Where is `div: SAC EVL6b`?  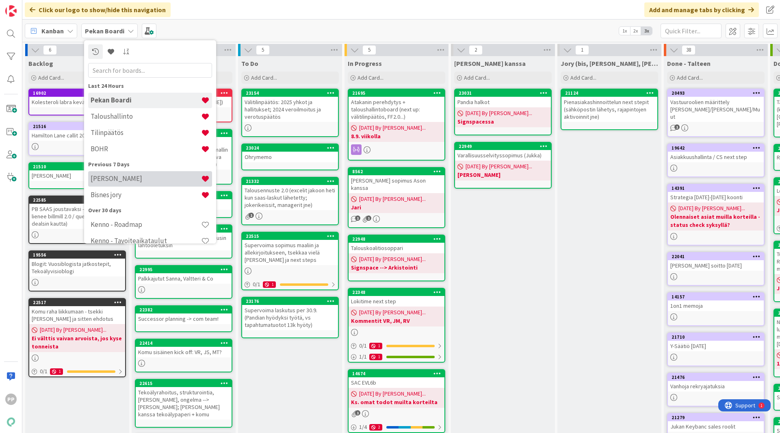
div: SAC EVL6b is located at coordinates (396, 382).